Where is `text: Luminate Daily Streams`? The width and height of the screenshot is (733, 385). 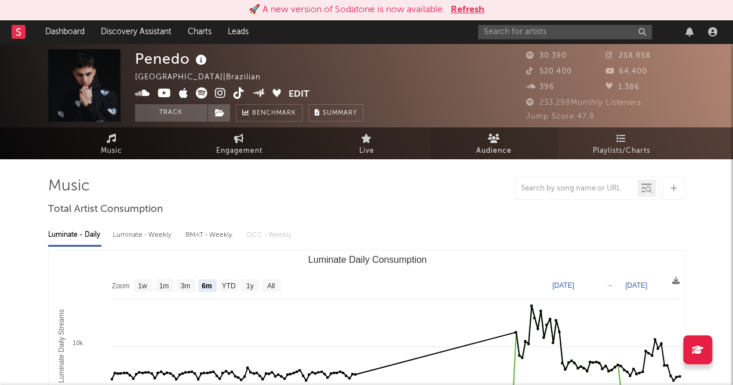 text: Luminate Daily Streams is located at coordinates (61, 346).